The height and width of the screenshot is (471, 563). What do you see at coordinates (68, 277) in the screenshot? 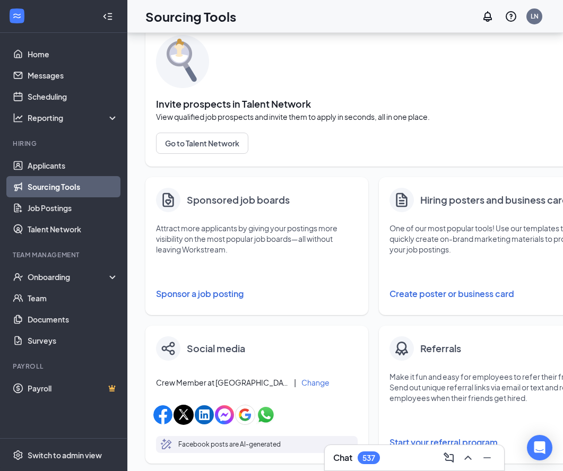
I see `div: Onboarding` at bounding box center [68, 277].